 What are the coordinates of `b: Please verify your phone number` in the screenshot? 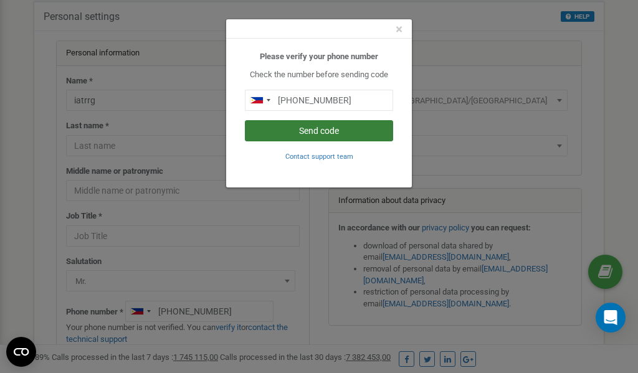 It's located at (319, 56).